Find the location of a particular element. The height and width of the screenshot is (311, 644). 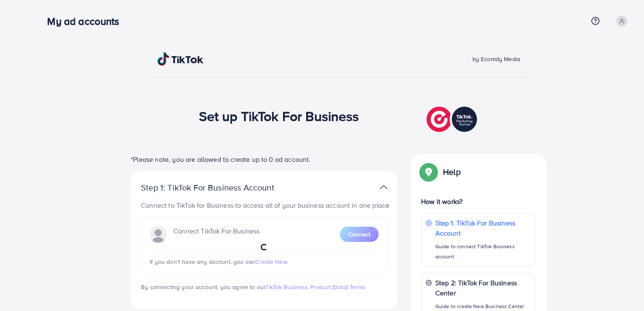

h3: My ad accounts is located at coordinates (86, 21).